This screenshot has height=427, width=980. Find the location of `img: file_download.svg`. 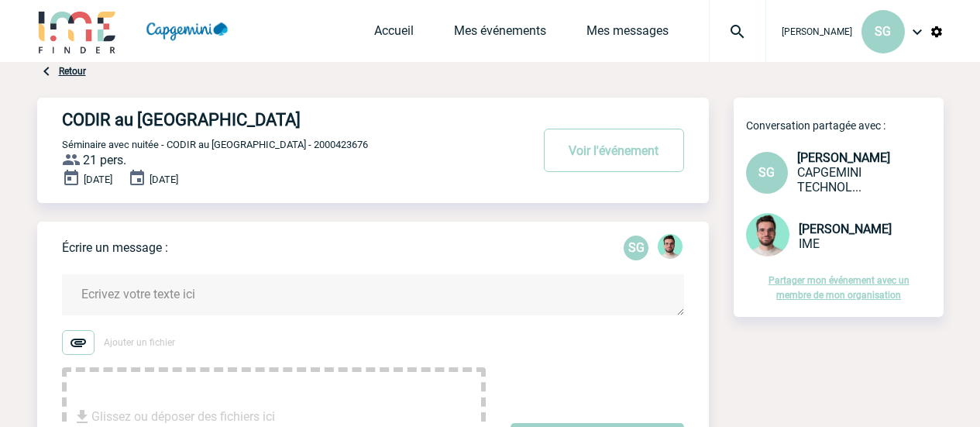

img: file_download.svg is located at coordinates (82, 417).